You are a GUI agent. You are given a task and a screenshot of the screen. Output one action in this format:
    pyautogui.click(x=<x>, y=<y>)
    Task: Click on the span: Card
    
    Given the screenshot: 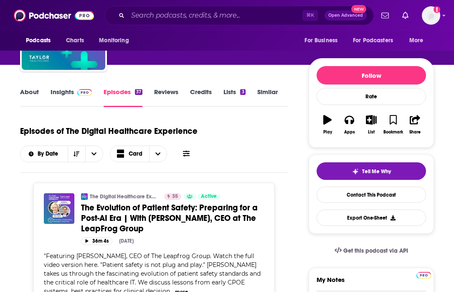 What is the action you would take?
    pyautogui.click(x=135, y=154)
    